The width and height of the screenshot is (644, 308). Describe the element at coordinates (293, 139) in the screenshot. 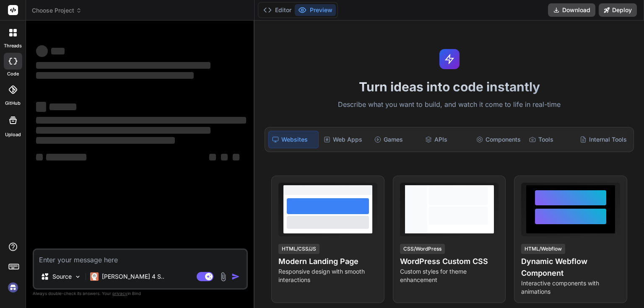

I see `div: Websites` at that location.